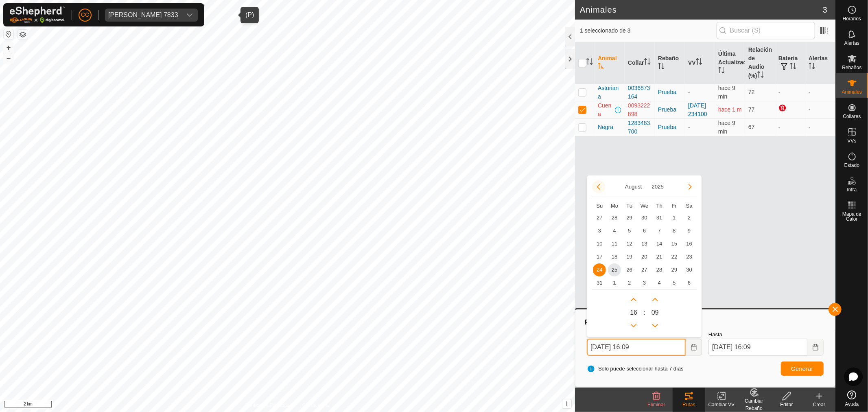 This screenshot has height=412, width=868. I want to click on img: Logo Gallagher, so click(38, 15).